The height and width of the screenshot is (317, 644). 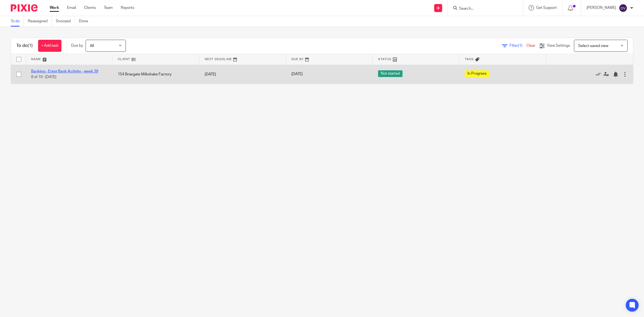 I want to click on a: Clients, so click(x=90, y=8).